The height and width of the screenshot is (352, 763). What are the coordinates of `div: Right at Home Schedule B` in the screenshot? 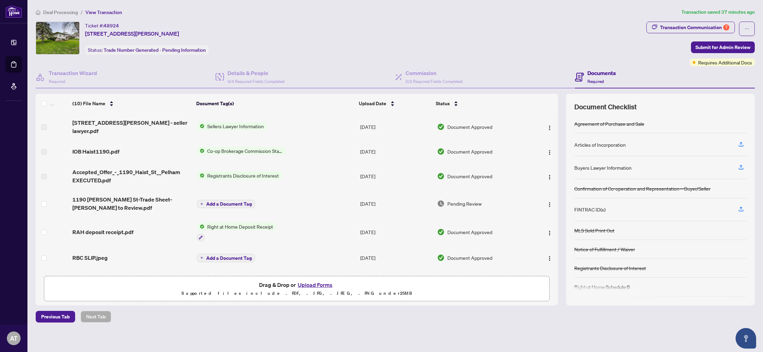 It's located at (602, 287).